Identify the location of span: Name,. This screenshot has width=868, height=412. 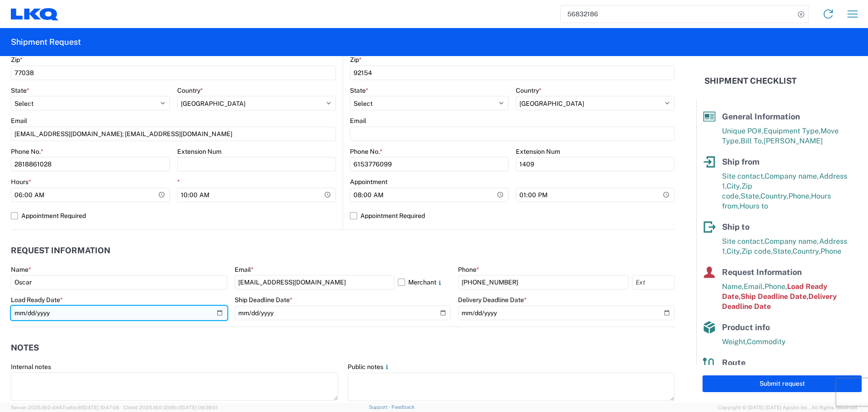
(733, 286).